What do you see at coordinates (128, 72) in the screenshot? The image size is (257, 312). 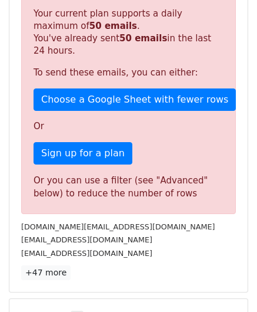 I see `p: To send these emails, you can either:` at bounding box center [128, 72].